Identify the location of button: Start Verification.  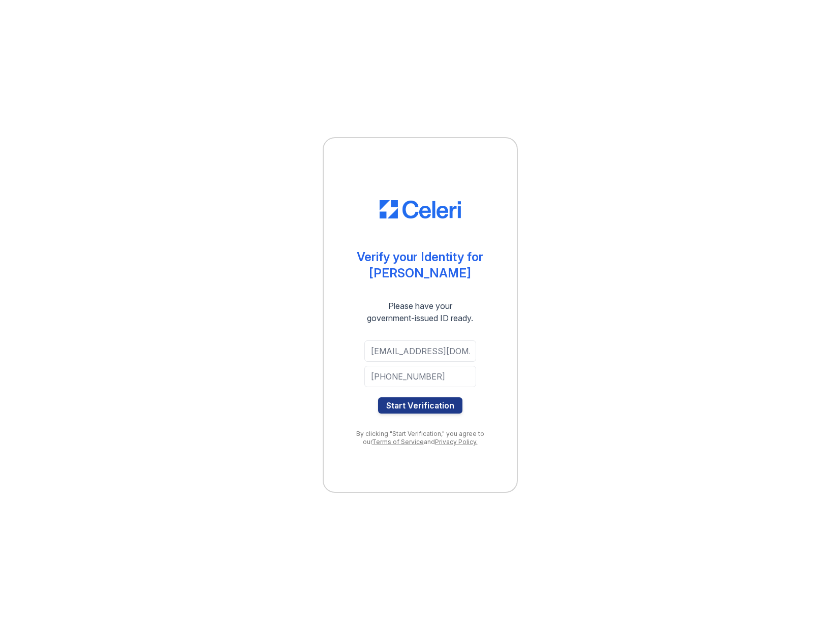
(420, 405).